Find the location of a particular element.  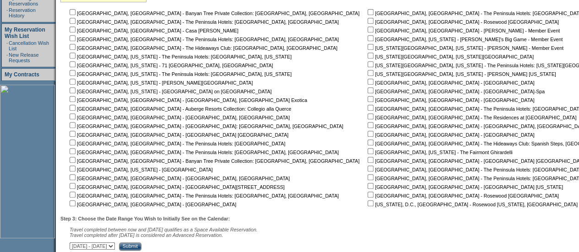

a: My Contracts is located at coordinates (22, 75).